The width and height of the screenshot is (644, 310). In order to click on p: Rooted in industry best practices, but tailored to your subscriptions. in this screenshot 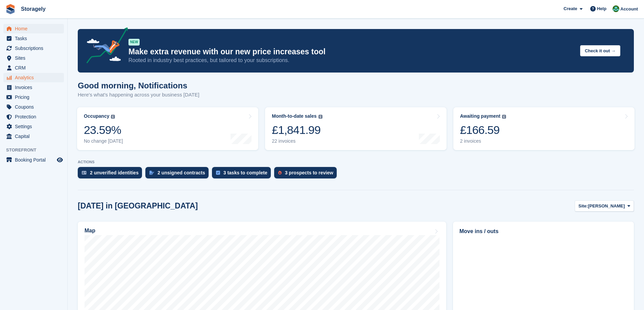, I will do `click(352, 60)`.